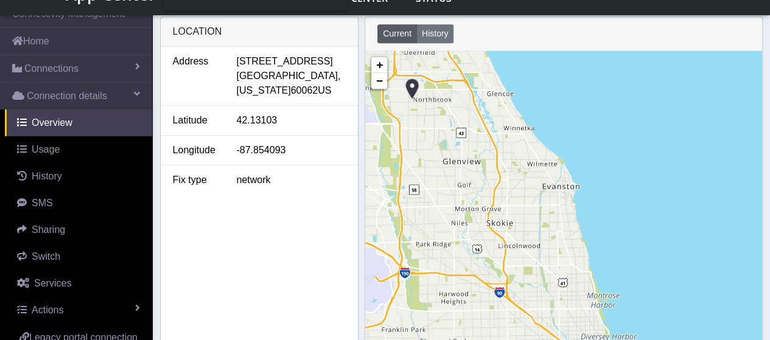 The height and width of the screenshot is (340, 770). What do you see at coordinates (195, 120) in the screenshot?
I see `div: Latitude` at bounding box center [195, 120].